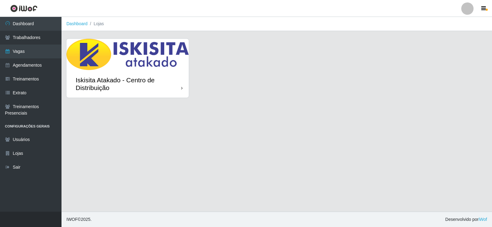 This screenshot has width=492, height=227. What do you see at coordinates (72, 220) in the screenshot?
I see `span: IWOF` at bounding box center [72, 220].